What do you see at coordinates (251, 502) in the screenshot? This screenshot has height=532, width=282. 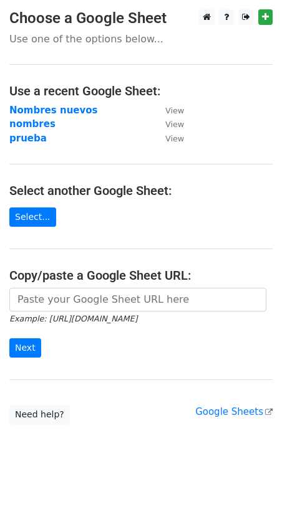 I see `div: Chat Widget` at bounding box center [251, 502].